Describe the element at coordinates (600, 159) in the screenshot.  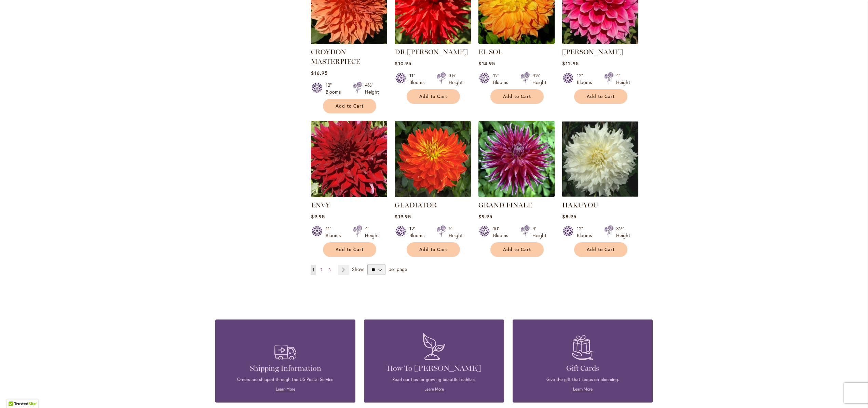
I see `img: Hakuyou` at that location.